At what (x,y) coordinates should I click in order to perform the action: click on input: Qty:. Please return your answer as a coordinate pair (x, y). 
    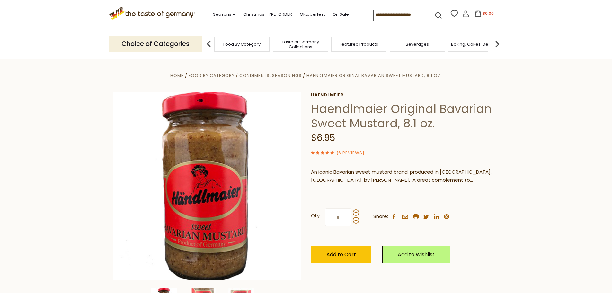
    Looking at the image, I should click on (338, 217).